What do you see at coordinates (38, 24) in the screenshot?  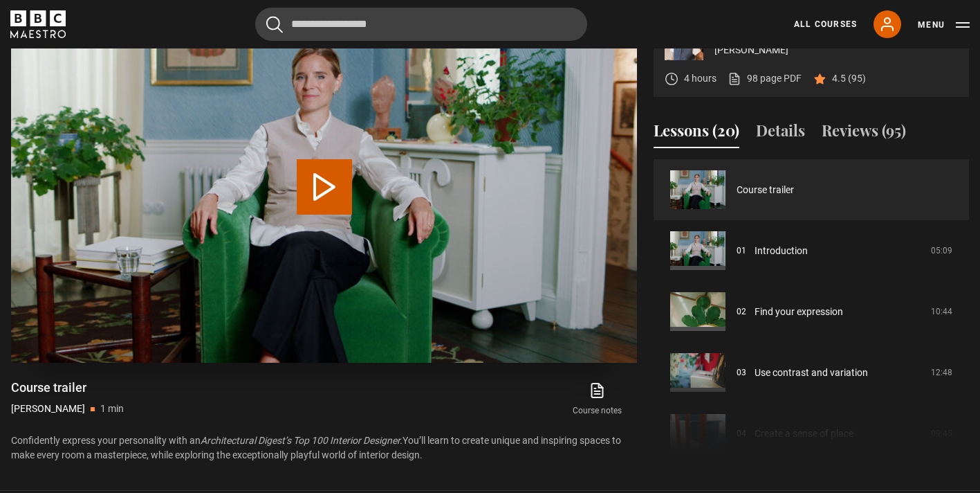 I see `a: BBC Maestro` at bounding box center [38, 24].